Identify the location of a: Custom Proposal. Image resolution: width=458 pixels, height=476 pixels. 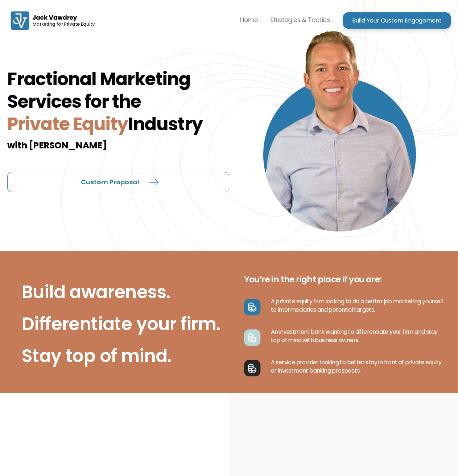
(118, 182).